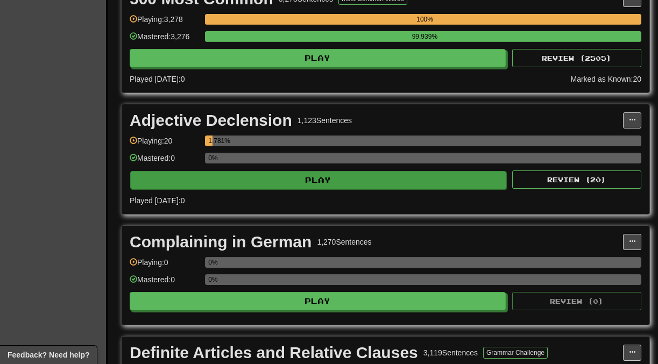  What do you see at coordinates (324, 120) in the screenshot?
I see `div: 1,123 Sentences` at bounding box center [324, 120].